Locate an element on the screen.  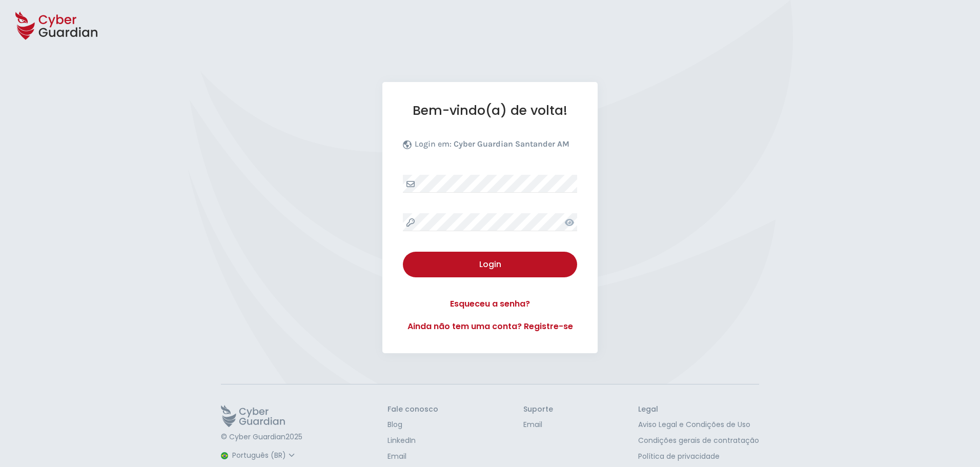
h3: Legal is located at coordinates (699, 409).